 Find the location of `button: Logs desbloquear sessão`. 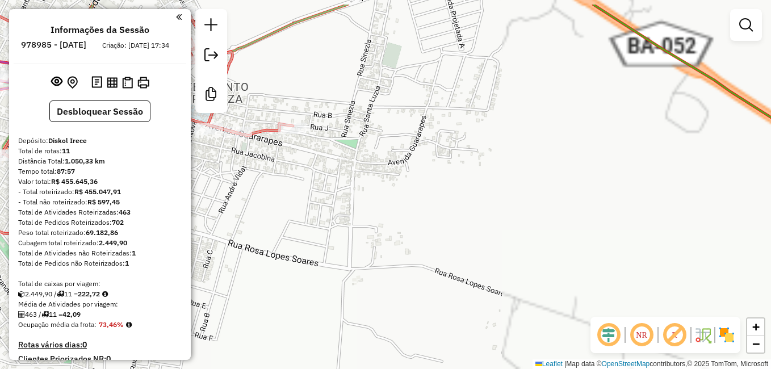

button: Logs desbloquear sessão is located at coordinates (97, 82).